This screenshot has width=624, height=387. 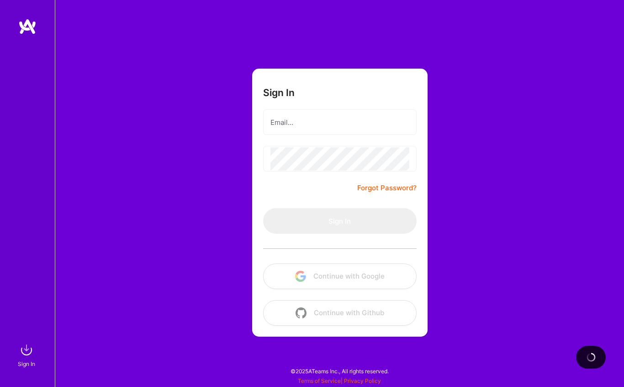 What do you see at coordinates (279, 92) in the screenshot?
I see `h3: Sign In` at bounding box center [279, 92].